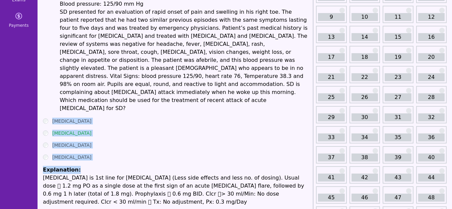 This screenshot has width=452, height=209. What do you see at coordinates (398, 118) in the screenshot?
I see `a: 31` at bounding box center [398, 118].